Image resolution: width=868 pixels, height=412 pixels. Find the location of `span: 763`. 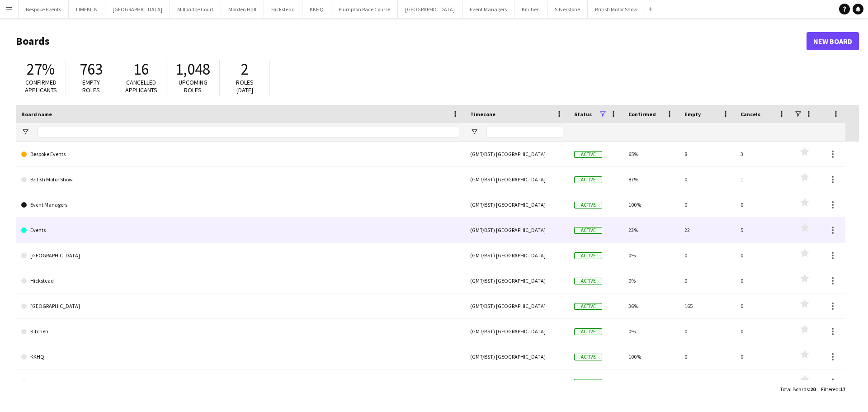

span: 763 is located at coordinates (91, 69).